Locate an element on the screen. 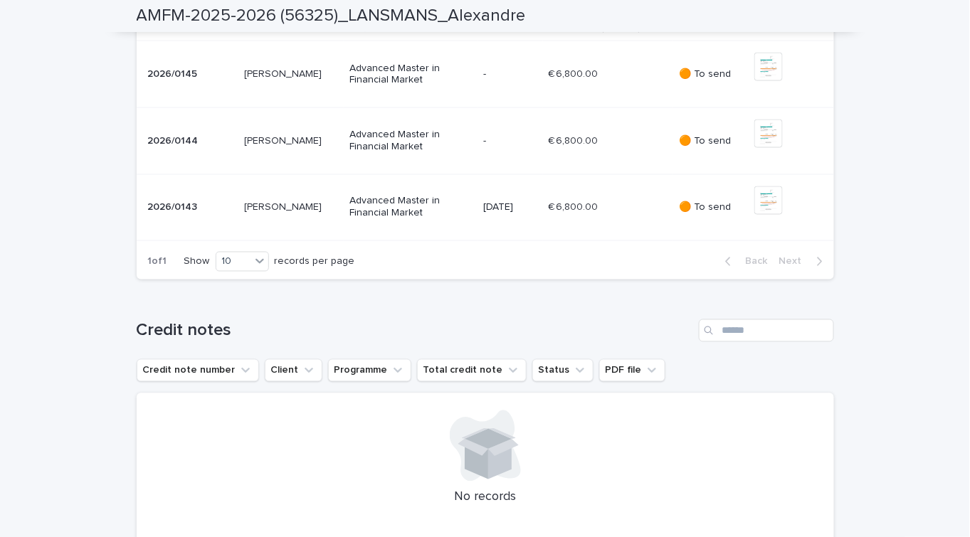 This screenshot has height=537, width=970. div: 10 is located at coordinates (233, 262).